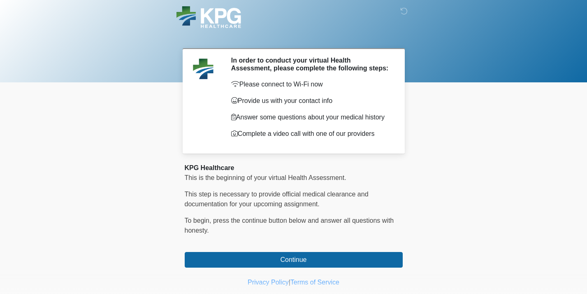 The width and height of the screenshot is (587, 294). Describe the element at coordinates (265, 177) in the screenshot. I see `span: This is the beginning of your virtual Health Assessment.` at that location.